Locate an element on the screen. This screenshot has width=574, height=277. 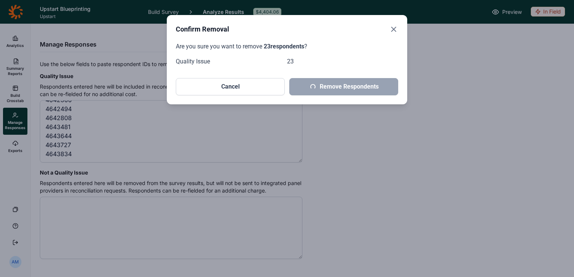
button: Close is located at coordinates (394, 29).